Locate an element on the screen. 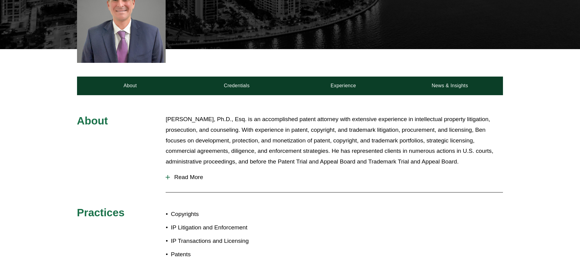 The width and height of the screenshot is (580, 266). button: Read More is located at coordinates (335, 177).